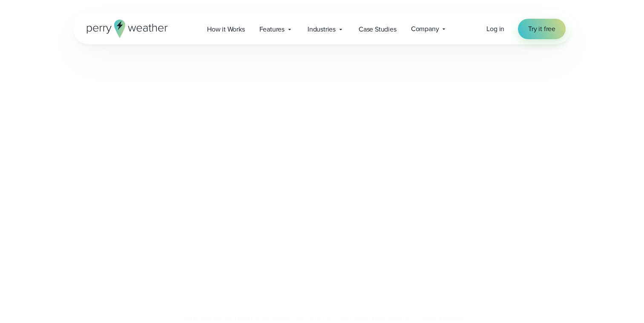 The image size is (644, 323). Describe the element at coordinates (378, 29) in the screenshot. I see `a: Case Studies` at that location.